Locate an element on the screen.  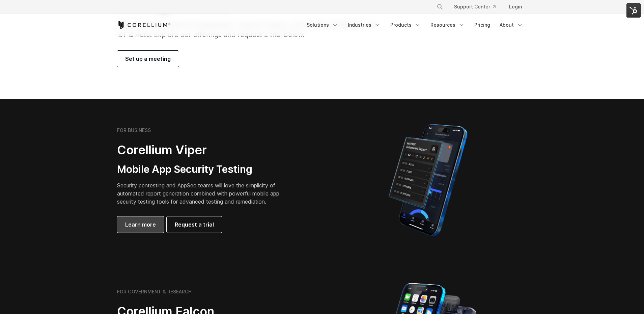
p: Security pentesting and AppSec teams will love the simplicity of automated report generation comb... is located at coordinates (203, 194).